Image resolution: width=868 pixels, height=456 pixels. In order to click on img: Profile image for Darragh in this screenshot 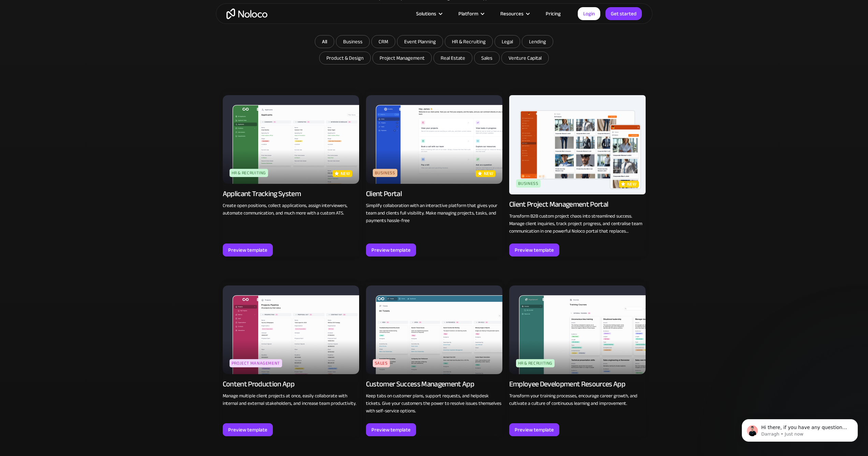, I will do `click(21, 26)`.